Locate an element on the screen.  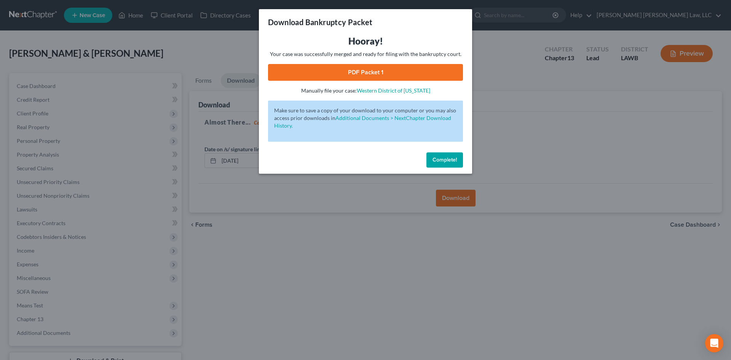
p: Make sure to save a copy of your download to your computer or you may also access prior downloads in is located at coordinates (365, 118).